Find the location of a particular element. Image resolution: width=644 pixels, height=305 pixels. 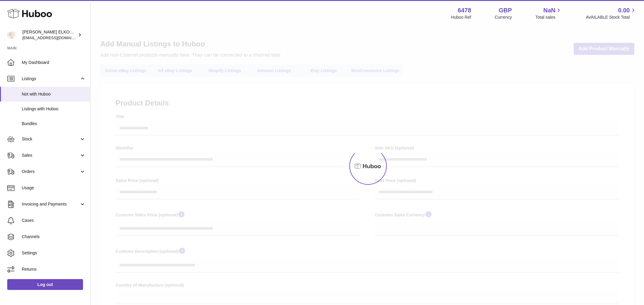

div: Huboo Ref is located at coordinates (461, 17).